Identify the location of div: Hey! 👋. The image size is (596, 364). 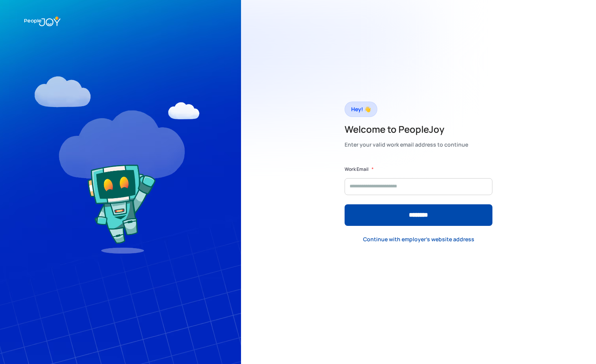
(361, 110).